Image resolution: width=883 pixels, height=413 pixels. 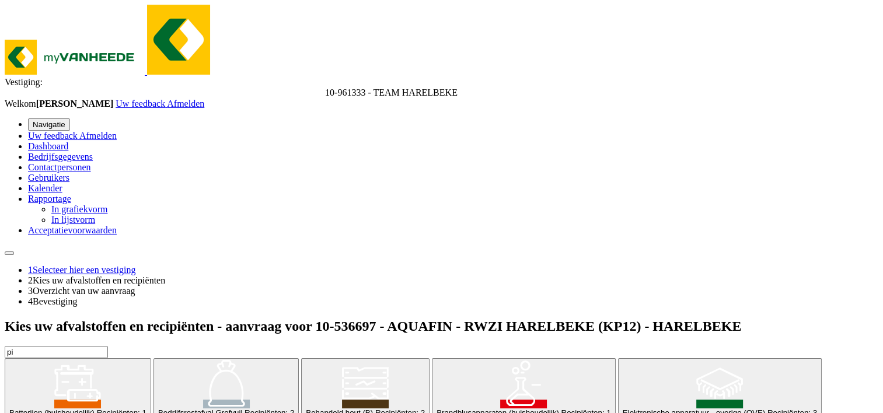 I want to click on span: Selecteer hier een vestiging, so click(x=84, y=270).